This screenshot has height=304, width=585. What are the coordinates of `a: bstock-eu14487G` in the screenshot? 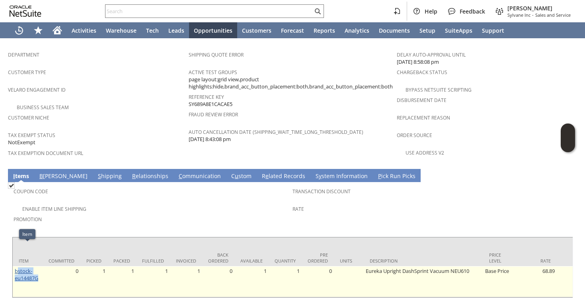 It's located at (26, 274).